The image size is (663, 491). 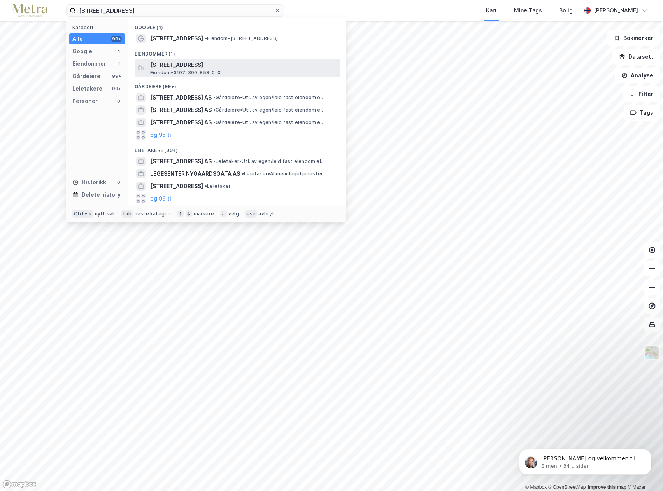 What do you see at coordinates (237, 84) in the screenshot?
I see `div: Gårdeiere (99+)` at bounding box center [237, 84].